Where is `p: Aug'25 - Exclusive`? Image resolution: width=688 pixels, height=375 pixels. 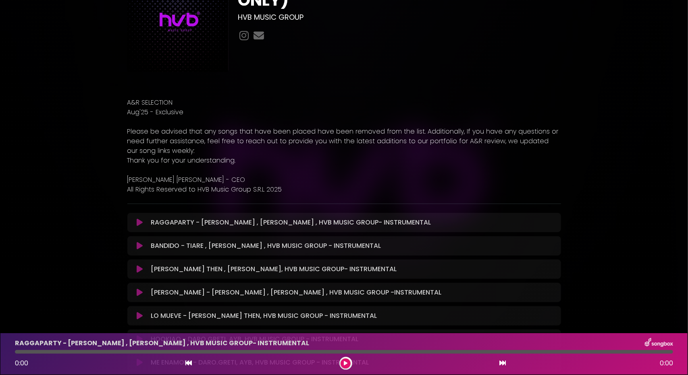
p: Aug'25 - Exclusive is located at coordinates (344, 112).